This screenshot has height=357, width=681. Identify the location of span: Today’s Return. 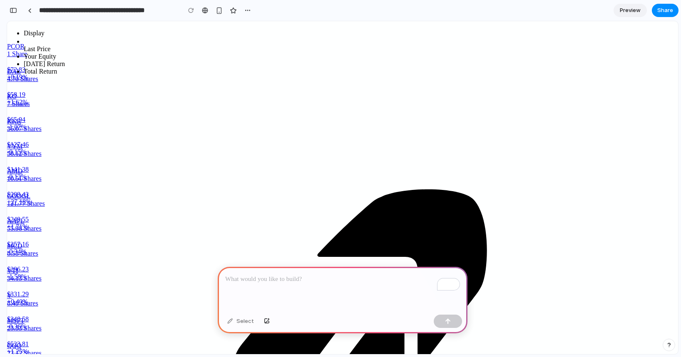
(37, 42).